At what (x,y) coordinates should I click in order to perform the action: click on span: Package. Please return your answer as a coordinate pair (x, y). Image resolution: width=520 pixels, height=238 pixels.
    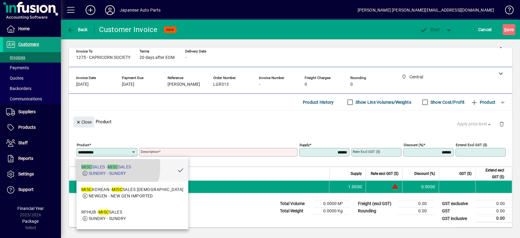
    Looking at the image, I should click on (30, 221).